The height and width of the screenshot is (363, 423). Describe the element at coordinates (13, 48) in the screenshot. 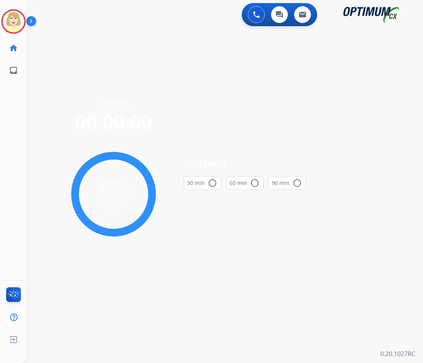

I see `mat-icon: home` at that location.